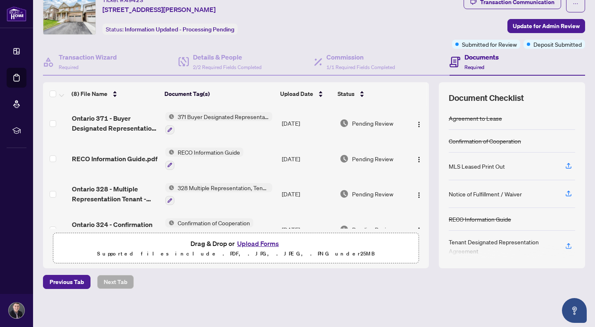  Describe the element at coordinates (480, 219) in the screenshot. I see `div: RECO Information Guide` at that location.